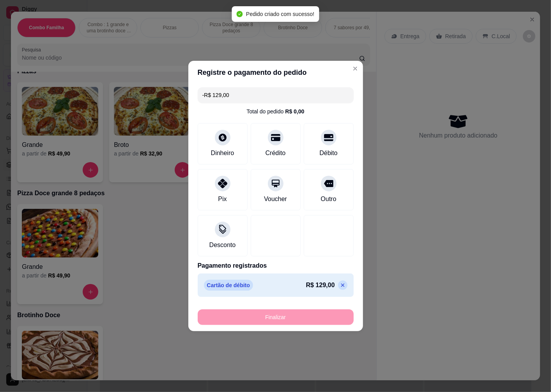  What do you see at coordinates (276, 72) in the screenshot?
I see `header: Registre o pagamento do pedido` at bounding box center [276, 72].